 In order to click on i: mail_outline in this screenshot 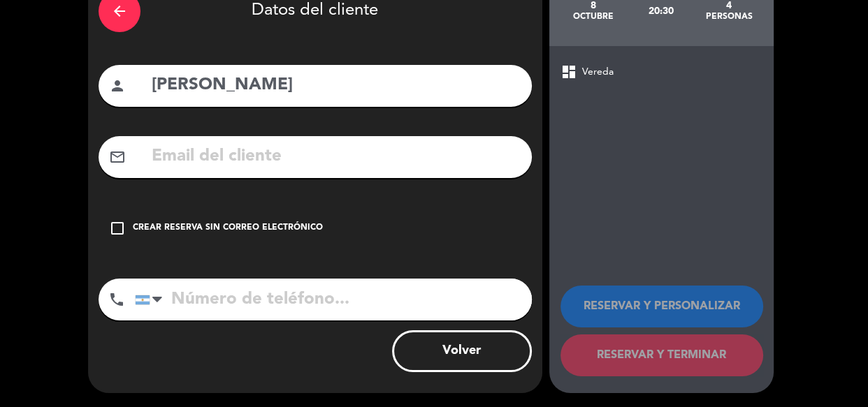, I will do `click(117, 157)`.